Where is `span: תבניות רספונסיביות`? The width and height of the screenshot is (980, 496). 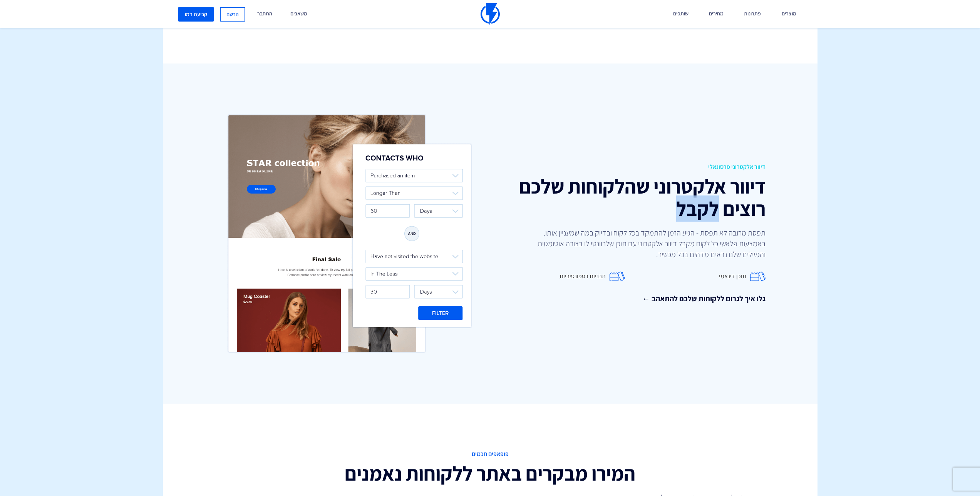 span: תבניות רספונסיביות is located at coordinates (583, 277).